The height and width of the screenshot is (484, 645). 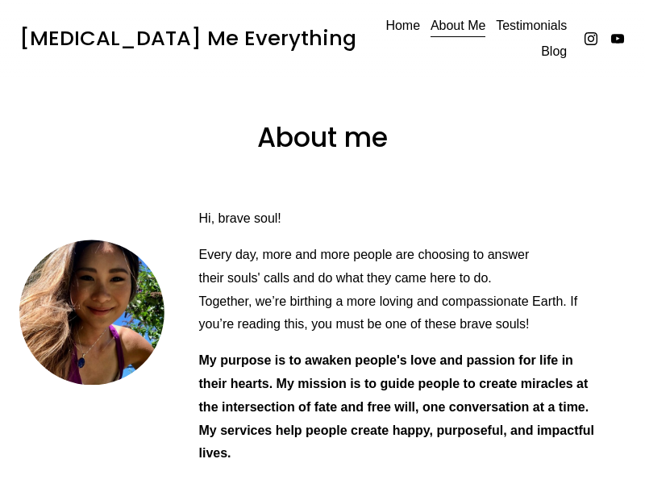 I want to click on strong: My purpose is to awaken people's love and passion for life in their hearts. My mission is to guid..., so click(x=398, y=406).